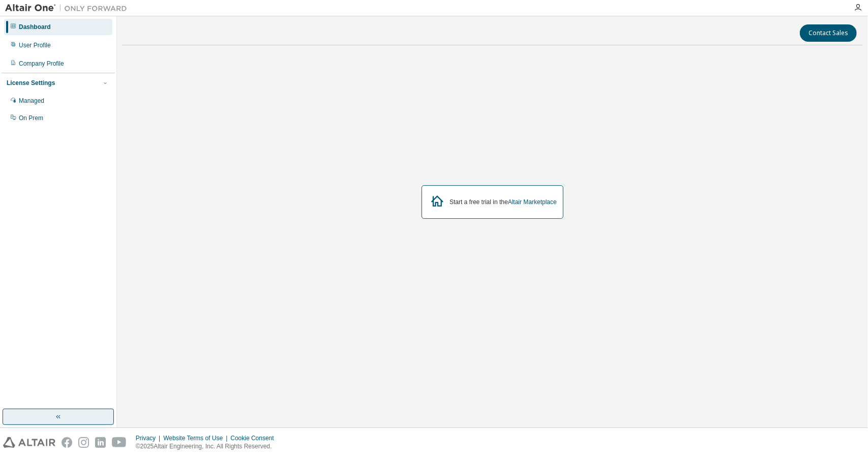 The height and width of the screenshot is (457, 868). Describe the element at coordinates (197, 439) in the screenshot. I see `div: Website Terms of Use` at that location.